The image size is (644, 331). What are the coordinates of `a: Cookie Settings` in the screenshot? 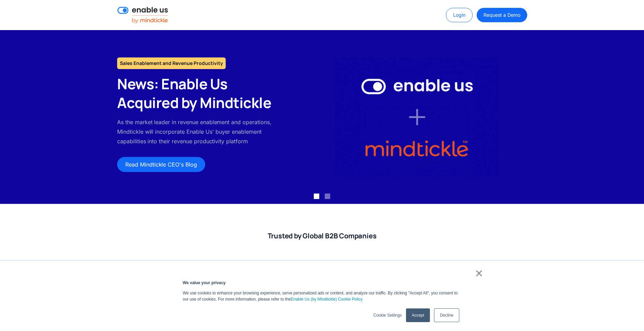 It's located at (387, 315).